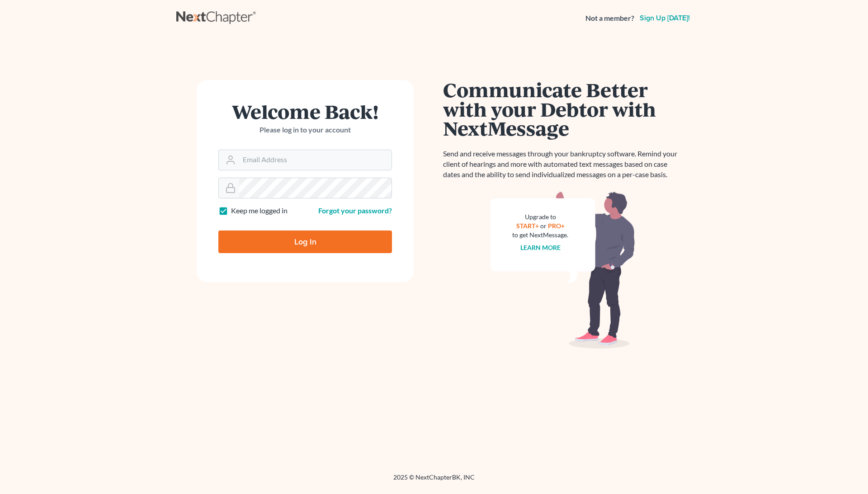 The image size is (868, 494). Describe the element at coordinates (556, 226) in the screenshot. I see `a: PRO+` at that location.